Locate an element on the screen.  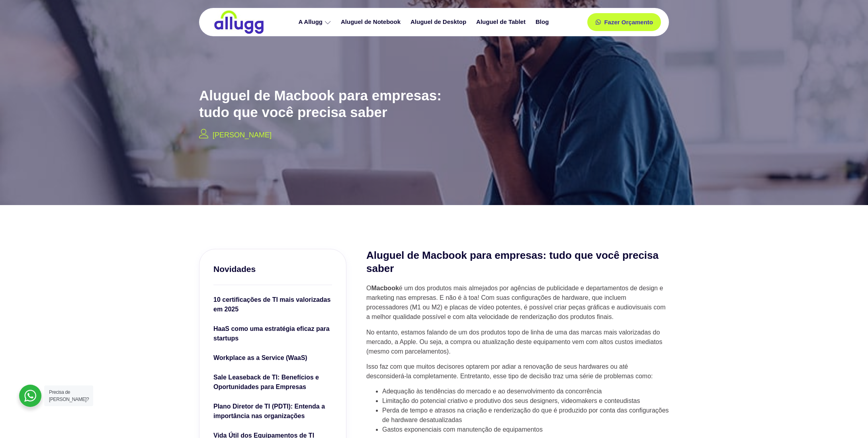
li: Limitação do potencial criativo e produtivo dos seus designers, videomakers e conteudistas is located at coordinates (526, 400).